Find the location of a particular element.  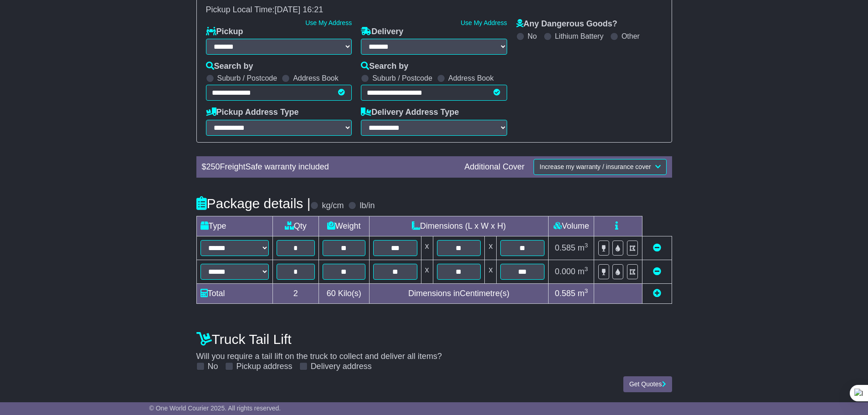

span: © One World Courier 2025. All rights reserved. is located at coordinates (215, 408).